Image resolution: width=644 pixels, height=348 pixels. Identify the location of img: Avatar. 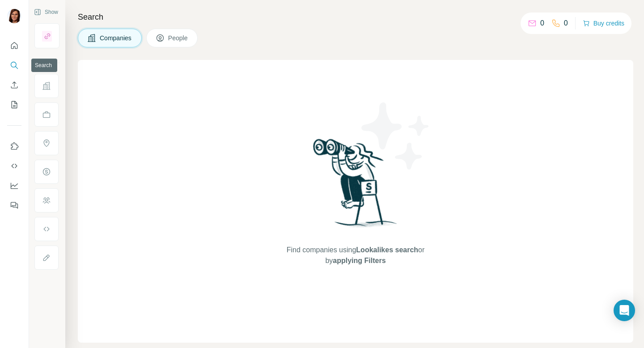
(15, 16).